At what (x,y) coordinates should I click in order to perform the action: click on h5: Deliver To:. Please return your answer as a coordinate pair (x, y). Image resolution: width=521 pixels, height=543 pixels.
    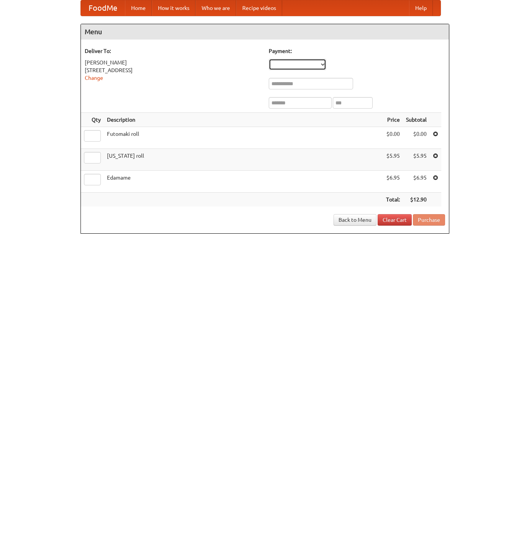
    Looking at the image, I should click on (173, 51).